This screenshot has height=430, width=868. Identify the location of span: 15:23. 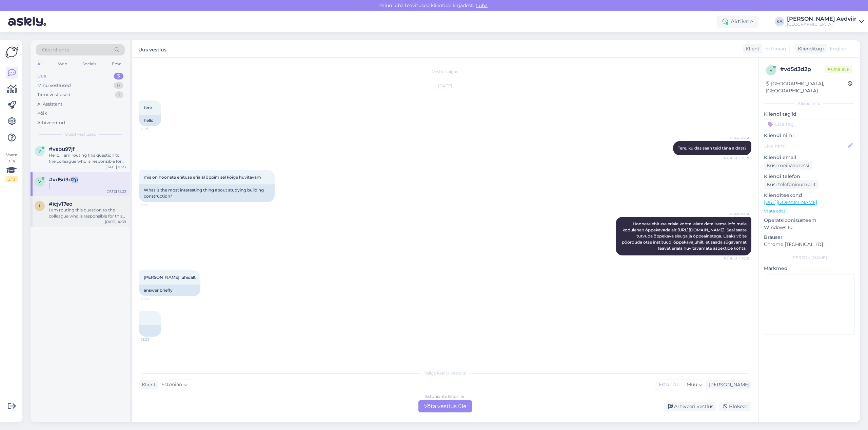
(154, 340).